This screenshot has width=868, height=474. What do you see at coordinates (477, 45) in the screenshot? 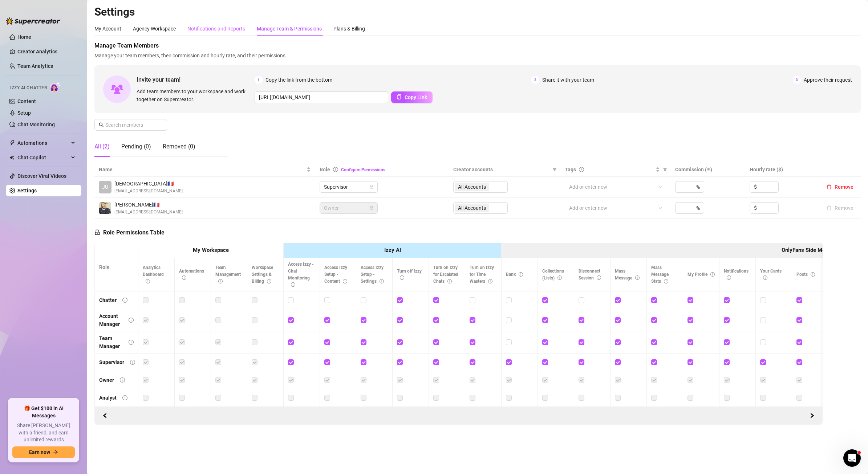
I see `span: Manage Team Members` at bounding box center [477, 45].